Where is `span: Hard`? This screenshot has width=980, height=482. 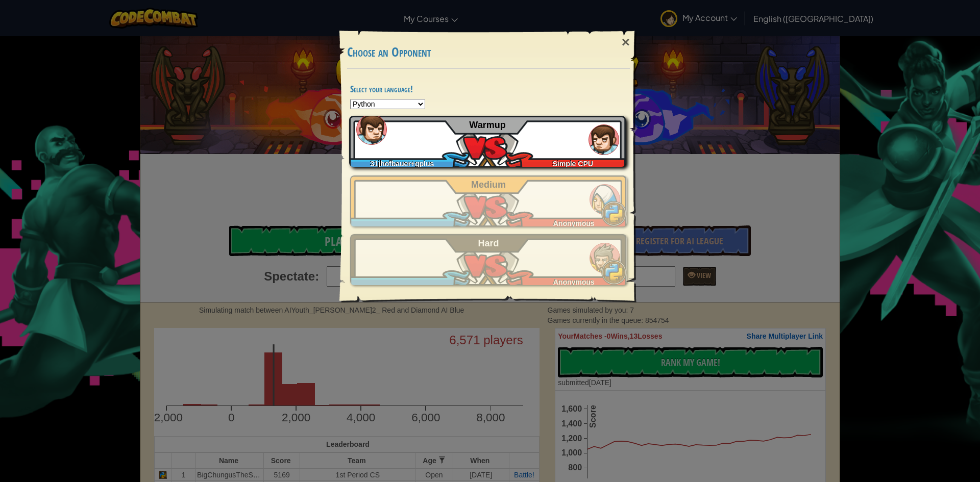
span: Hard is located at coordinates (489, 243).